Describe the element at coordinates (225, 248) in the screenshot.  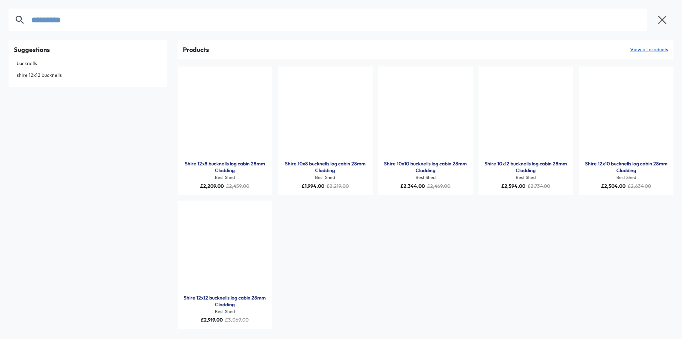
I see `img: Shire 12x12 bucknells log cabin 28mm Cladding - Best Shed` at that location.